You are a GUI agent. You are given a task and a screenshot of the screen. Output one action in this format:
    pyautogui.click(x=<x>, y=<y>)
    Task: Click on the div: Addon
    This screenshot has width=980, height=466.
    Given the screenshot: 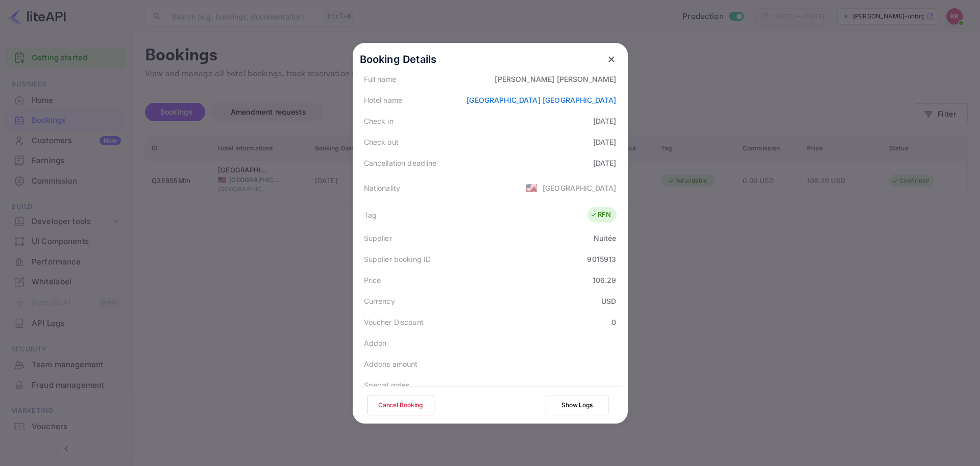 What is the action you would take?
    pyautogui.click(x=375, y=343)
    